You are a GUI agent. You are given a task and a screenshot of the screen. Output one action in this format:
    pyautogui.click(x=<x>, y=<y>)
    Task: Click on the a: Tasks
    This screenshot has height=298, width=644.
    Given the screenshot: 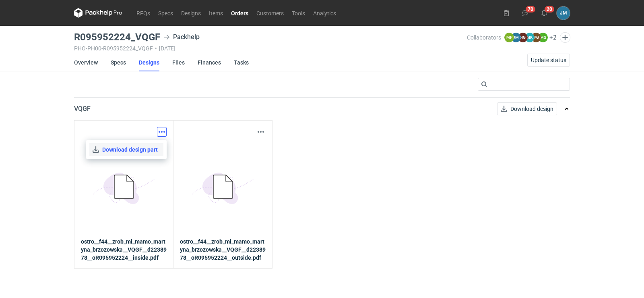 What is the action you would take?
    pyautogui.click(x=241, y=62)
    